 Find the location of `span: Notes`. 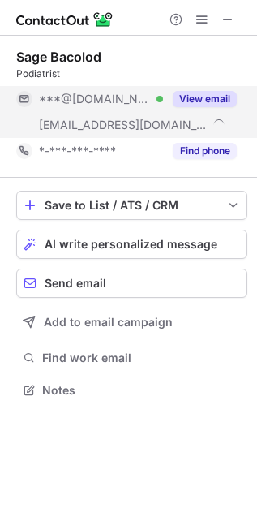

span: Notes is located at coordinates (141, 390).